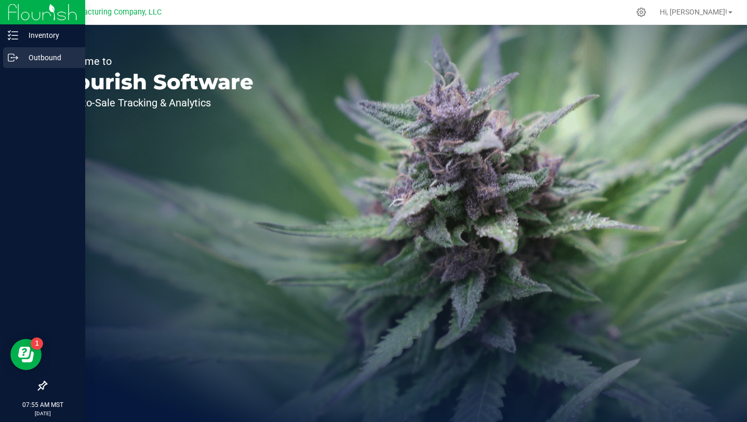  What do you see at coordinates (155, 82) in the screenshot?
I see `p: Flourish Software` at bounding box center [155, 82].